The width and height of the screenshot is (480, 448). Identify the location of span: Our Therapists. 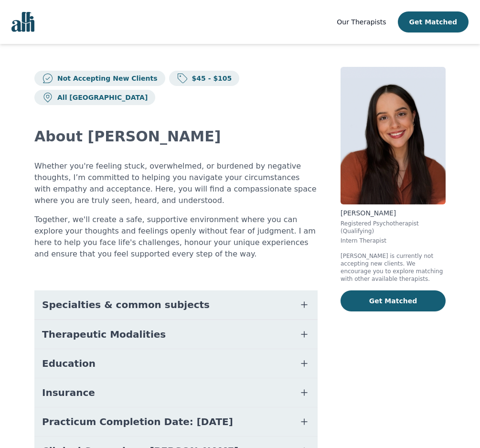
(361, 22).